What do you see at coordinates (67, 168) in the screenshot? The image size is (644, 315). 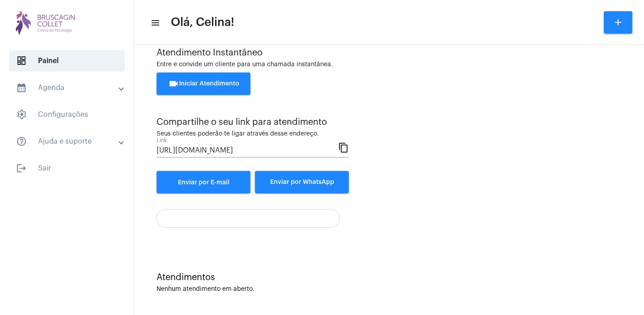 I see `span: Sair` at bounding box center [67, 168].